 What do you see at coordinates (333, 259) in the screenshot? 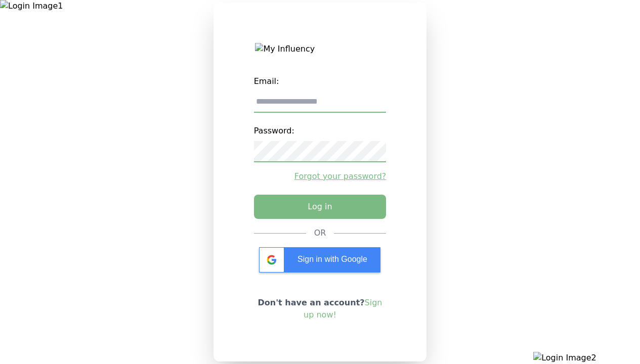
I see `span: Sign in with Google` at bounding box center [333, 259].